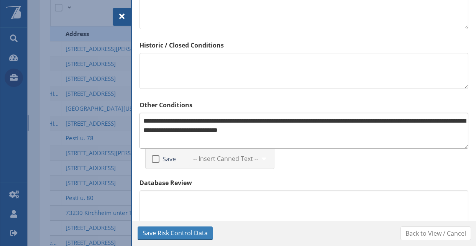 Image resolution: width=476 pixels, height=246 pixels. Describe the element at coordinates (304, 105) in the screenshot. I see `label: Other Conditions` at that location.